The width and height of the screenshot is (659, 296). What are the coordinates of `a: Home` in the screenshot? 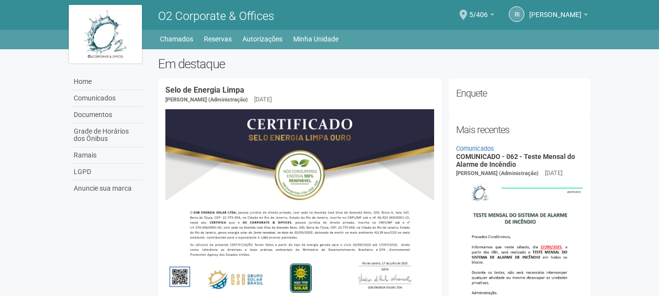 It's located at (107, 82).